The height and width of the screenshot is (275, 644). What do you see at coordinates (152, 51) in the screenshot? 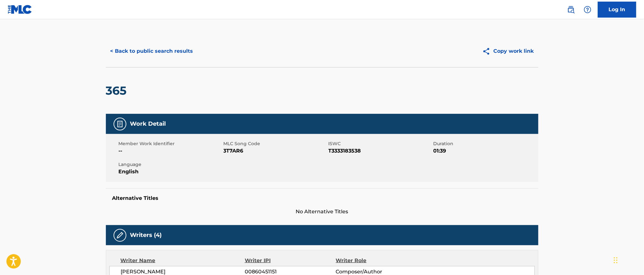
I see `button: < Back to public search results` at bounding box center [152, 51].